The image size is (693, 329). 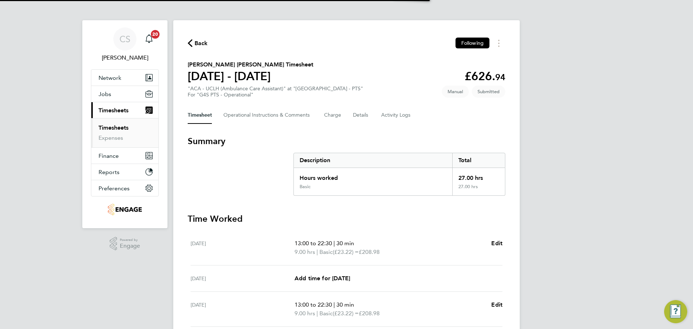 I want to click on a: Powered byEngage, so click(x=125, y=244).